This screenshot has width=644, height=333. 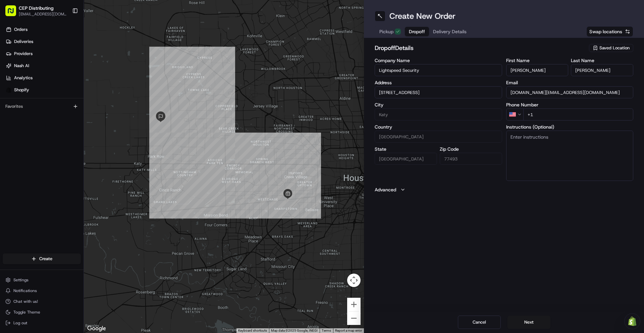 I want to click on a: Report a map error, so click(x=348, y=330).